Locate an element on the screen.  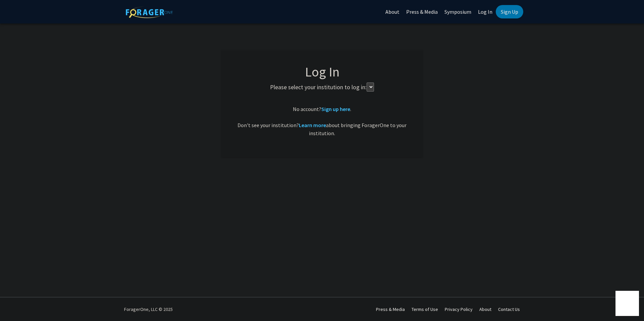
a: Sign Up is located at coordinates (509, 12).